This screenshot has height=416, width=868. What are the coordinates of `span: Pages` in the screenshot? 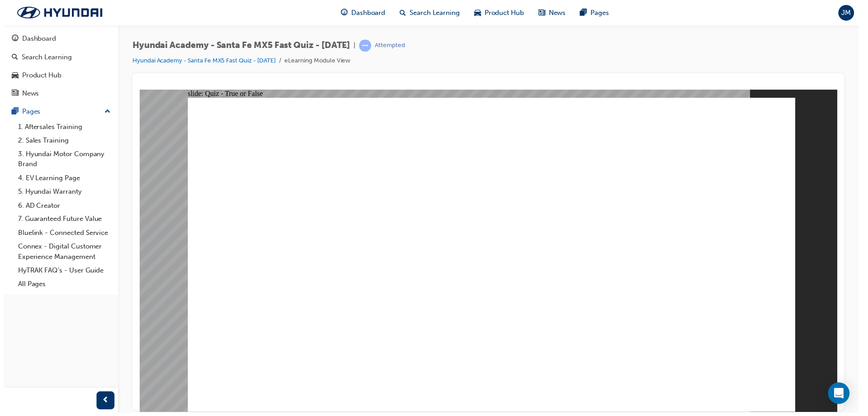 It's located at (600, 13).